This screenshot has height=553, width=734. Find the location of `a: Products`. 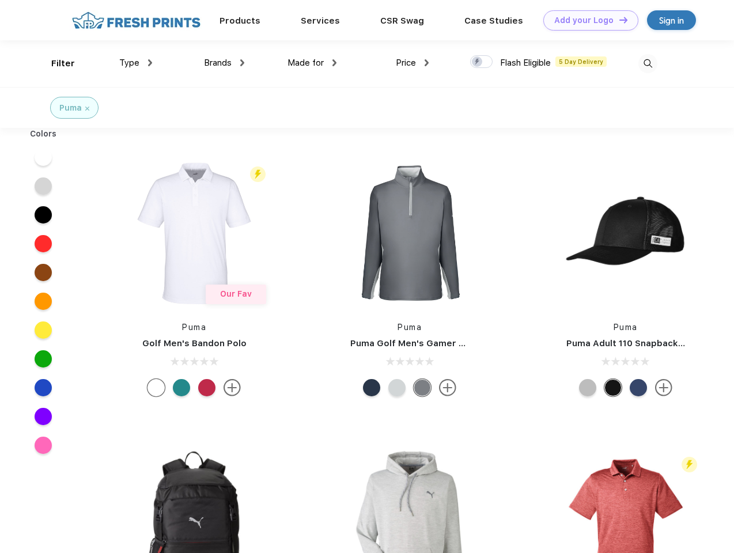

a: Products is located at coordinates (240, 21).